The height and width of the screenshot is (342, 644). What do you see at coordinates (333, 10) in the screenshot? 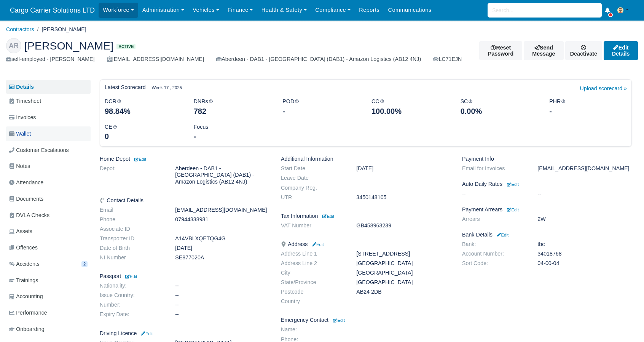
I see `a: Compliance` at bounding box center [333, 10].